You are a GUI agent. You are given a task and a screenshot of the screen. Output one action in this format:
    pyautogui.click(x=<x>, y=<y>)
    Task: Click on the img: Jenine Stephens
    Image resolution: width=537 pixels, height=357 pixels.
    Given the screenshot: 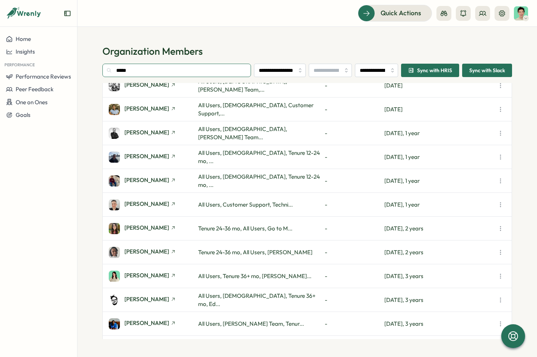 What is the action you would take?
    pyautogui.click(x=114, y=253)
    